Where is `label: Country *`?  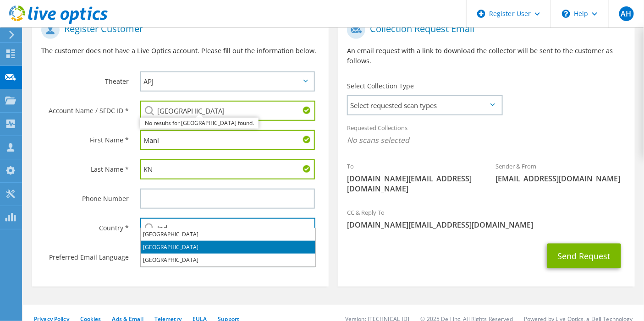
label: Country * is located at coordinates (85, 225).